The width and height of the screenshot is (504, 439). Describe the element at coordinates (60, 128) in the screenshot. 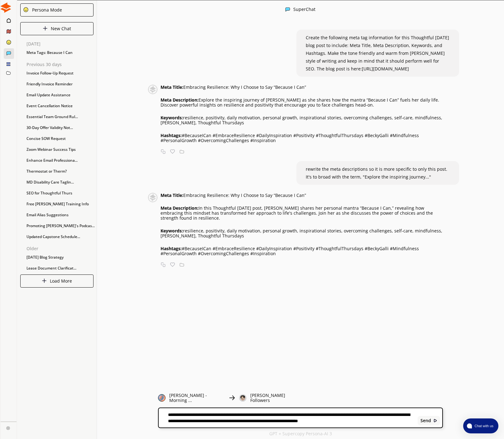

I see `div: 30-Day Offer Validity Not...` at that location.